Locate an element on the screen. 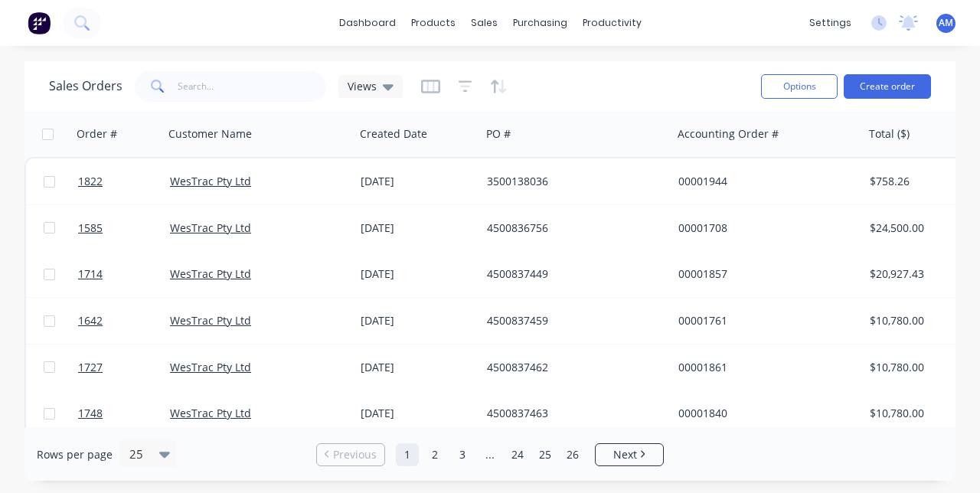 This screenshot has width=980, height=493. div: 4500837449 is located at coordinates (572, 274).